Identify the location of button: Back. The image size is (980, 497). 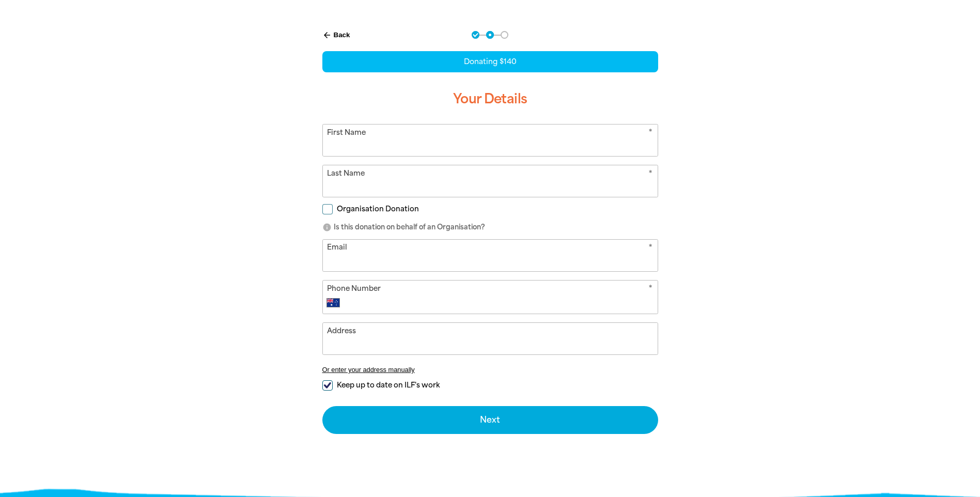
(336, 35).